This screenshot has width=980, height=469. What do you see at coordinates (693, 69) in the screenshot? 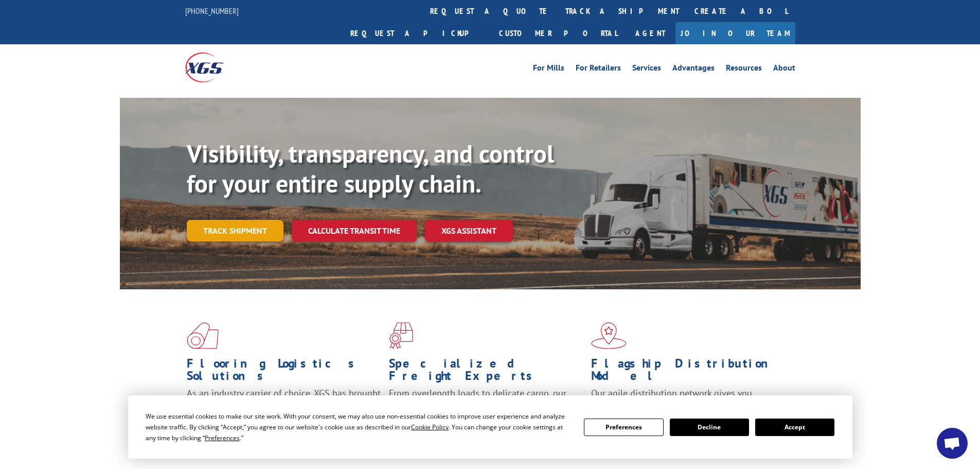
I see `a: Advantages` at bounding box center [693, 69].